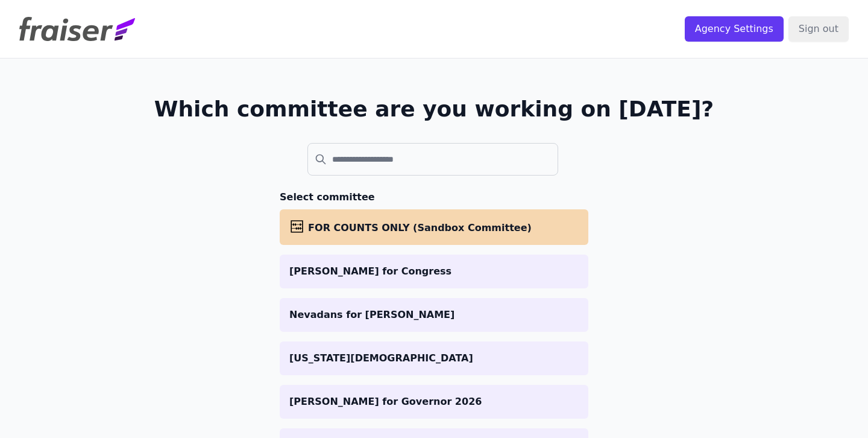 This screenshot has height=438, width=868. I want to click on input: Agency Settings, so click(734, 29).